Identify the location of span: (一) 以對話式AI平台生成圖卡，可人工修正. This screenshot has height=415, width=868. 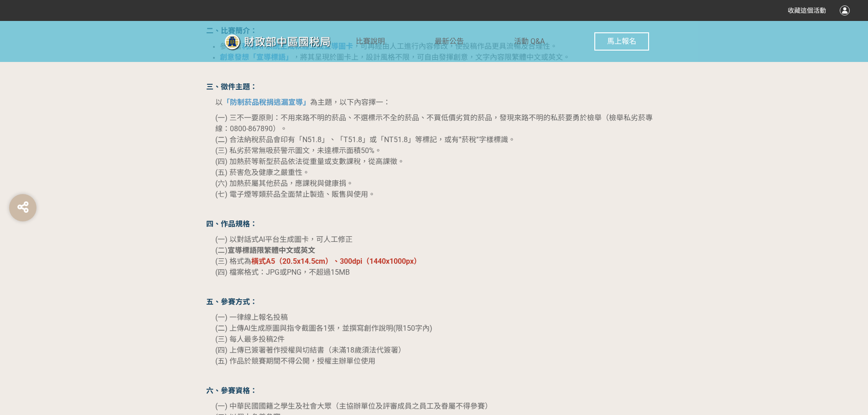
(284, 239).